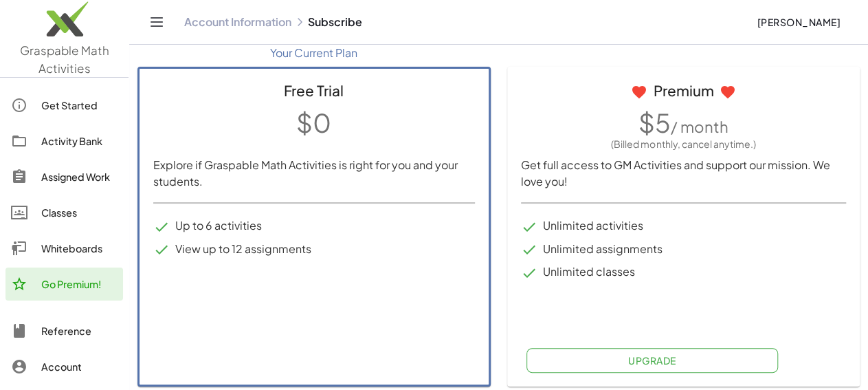 The height and width of the screenshot is (390, 868). What do you see at coordinates (684, 122) in the screenshot?
I see `p: $5` at bounding box center [684, 122].